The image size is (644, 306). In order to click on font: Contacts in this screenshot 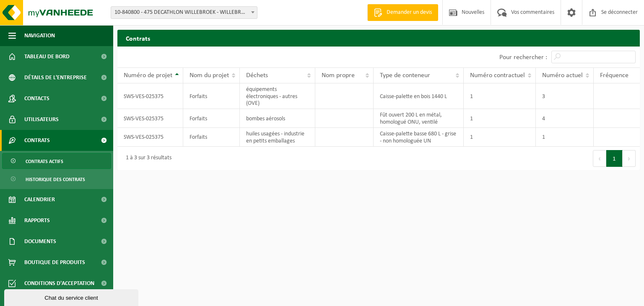, I will do `click(37, 99)`.